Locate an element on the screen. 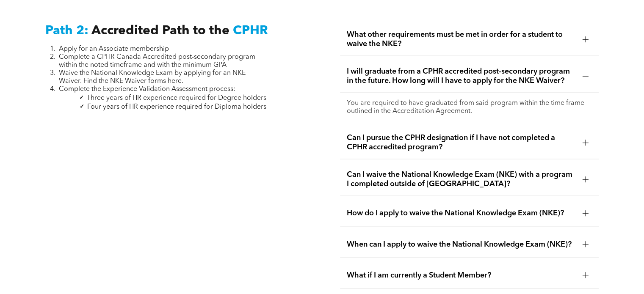 This screenshot has height=294, width=644. span: Path 2: is located at coordinates (67, 31).